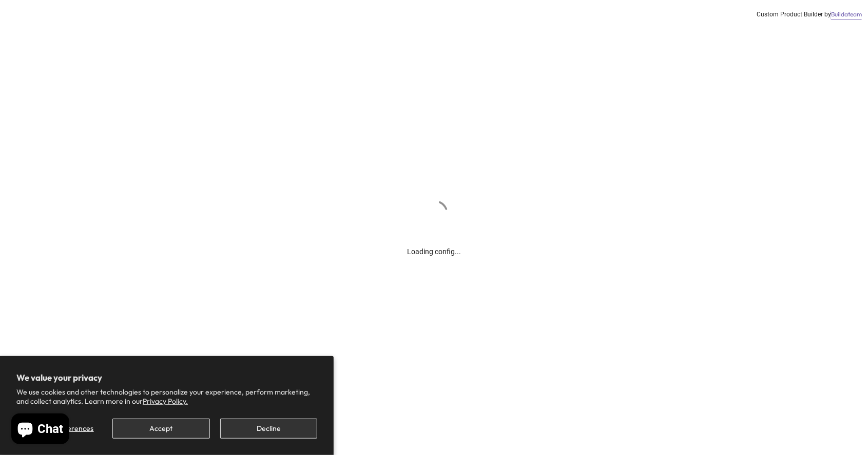 This screenshot has width=868, height=455. Describe the element at coordinates (40, 430) in the screenshot. I see `inbox-online-store-chat: Shopify online store chat` at that location.